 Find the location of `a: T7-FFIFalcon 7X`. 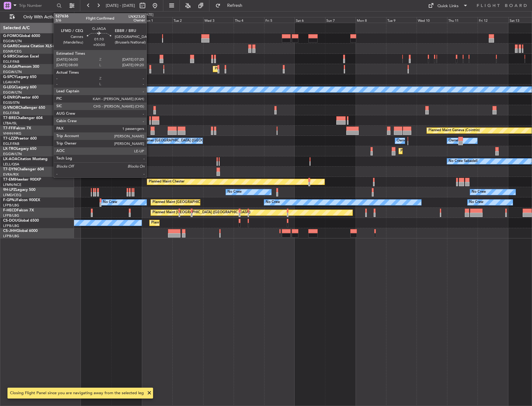

a: T7-FFIFalcon 7X is located at coordinates (17, 128).